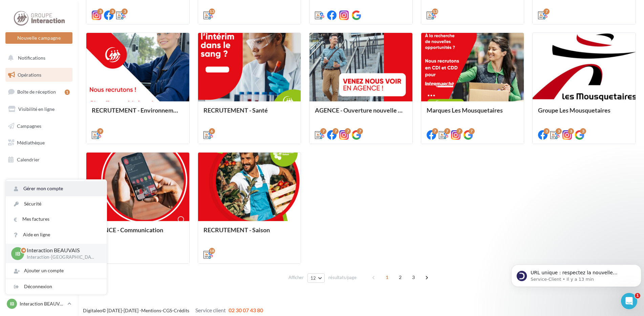 The image size is (644, 316). I want to click on div: RECRUTEMENT - Saison, so click(250, 233).